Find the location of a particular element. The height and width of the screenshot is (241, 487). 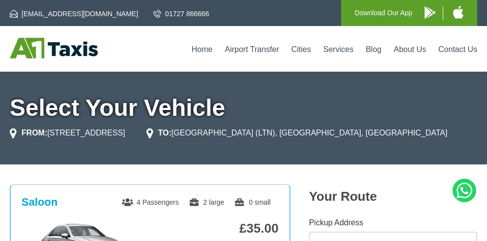

a: About Us is located at coordinates (410, 49).